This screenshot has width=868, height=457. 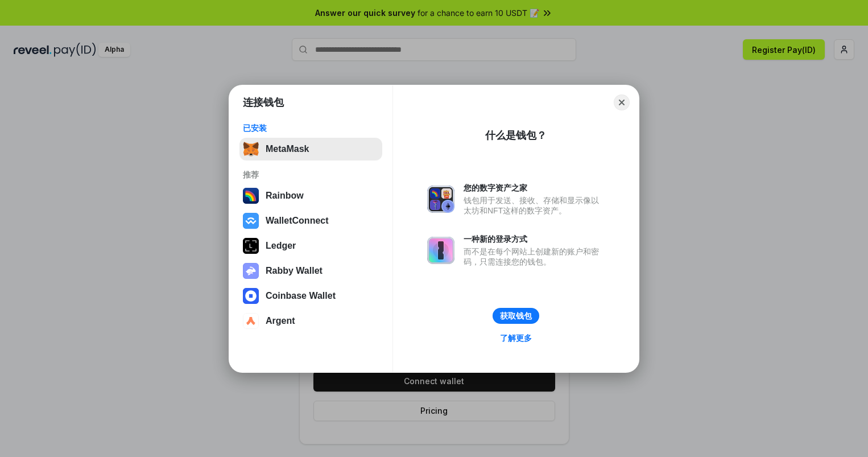 What do you see at coordinates (516, 338) in the screenshot?
I see `div: 了解更多` at bounding box center [516, 338].